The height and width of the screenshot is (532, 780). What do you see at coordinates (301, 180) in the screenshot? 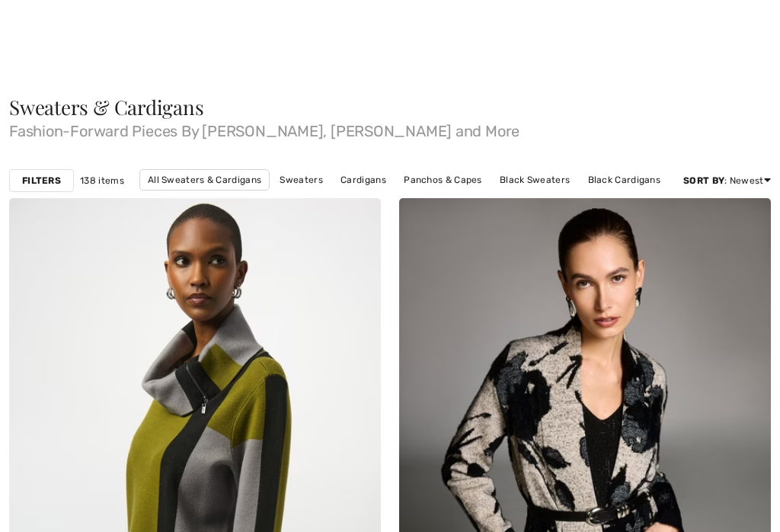
I see `a: Sweaters` at bounding box center [301, 180].